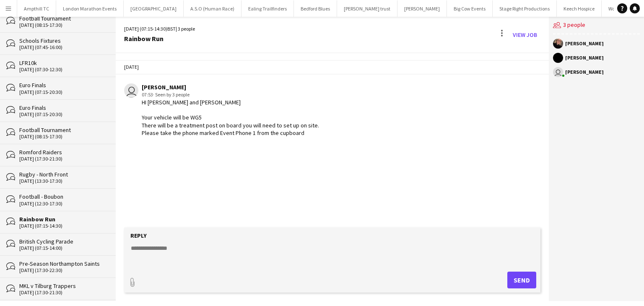  I want to click on div: Schools Fixtures, so click(63, 41).